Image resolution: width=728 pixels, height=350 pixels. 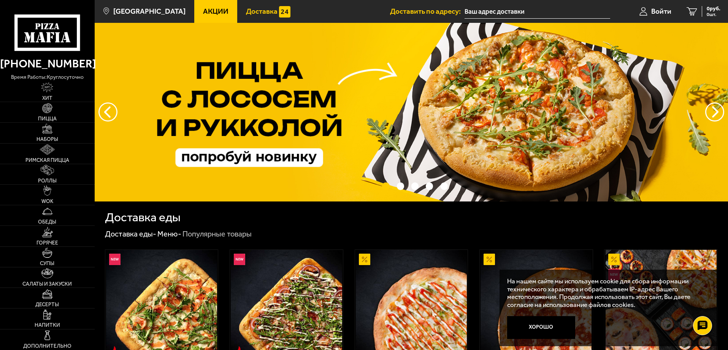 I want to click on button: следующий, so click(x=108, y=112).